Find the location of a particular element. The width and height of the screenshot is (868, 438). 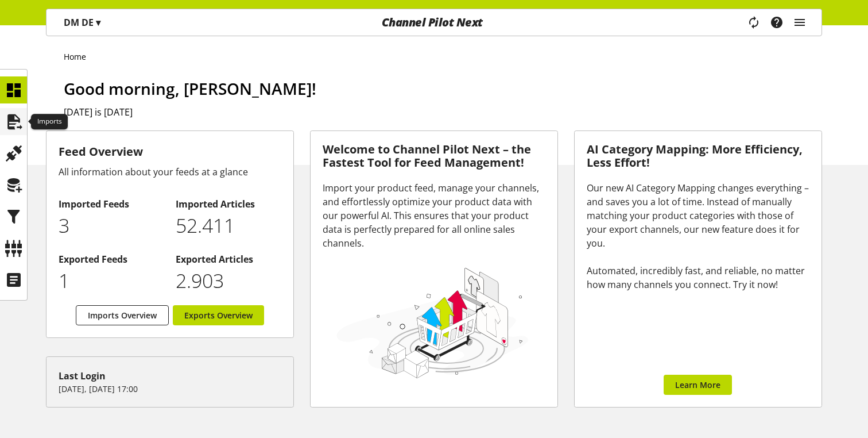

p: DM DE is located at coordinates (82, 22).